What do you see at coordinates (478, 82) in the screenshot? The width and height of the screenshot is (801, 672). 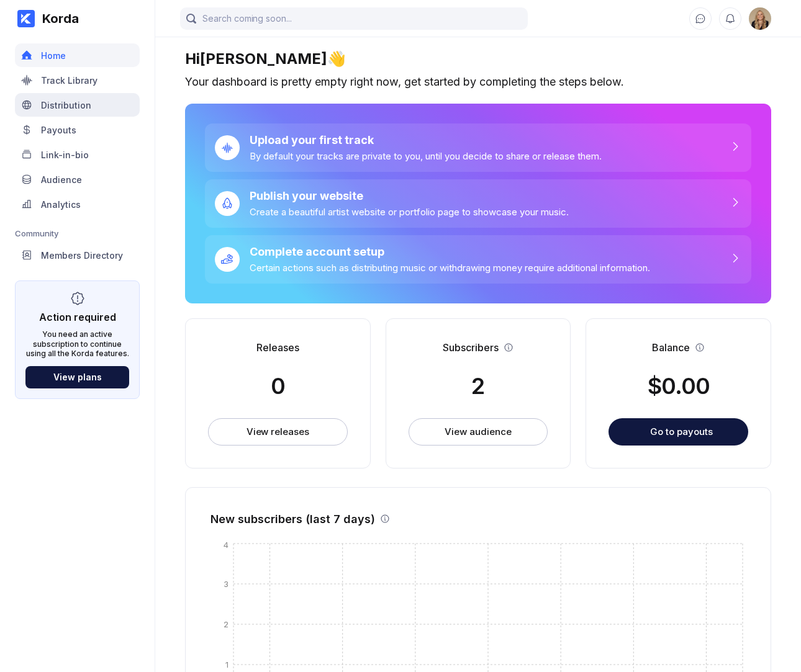 I see `div: Your dashboard is pretty empty right now, get started by completing the steps below.` at bounding box center [478, 82].